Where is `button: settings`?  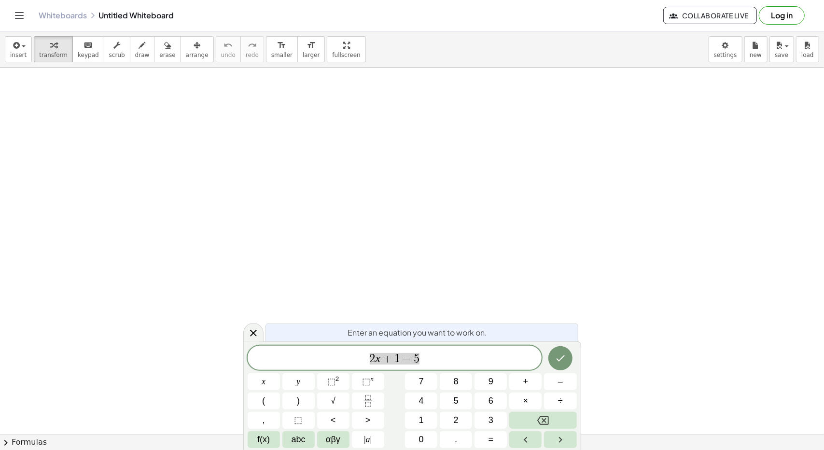
button: settings is located at coordinates (725, 49).